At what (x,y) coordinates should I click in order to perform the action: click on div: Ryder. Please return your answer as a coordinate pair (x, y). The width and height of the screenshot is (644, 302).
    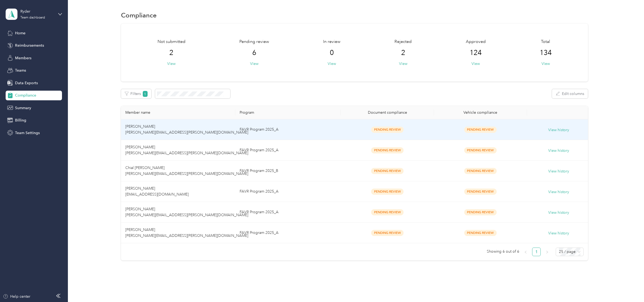
    Looking at the image, I should click on (37, 11).